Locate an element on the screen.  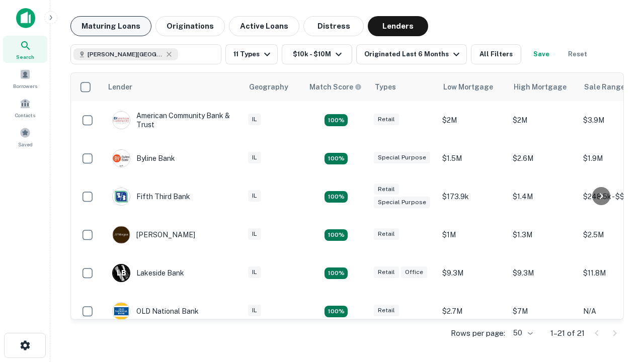
span: Contacts is located at coordinates (25, 115).